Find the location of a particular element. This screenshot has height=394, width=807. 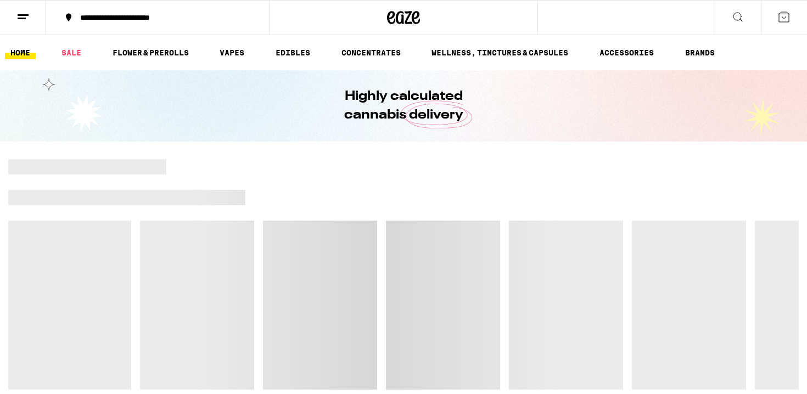

a: VAPES is located at coordinates (232, 53).